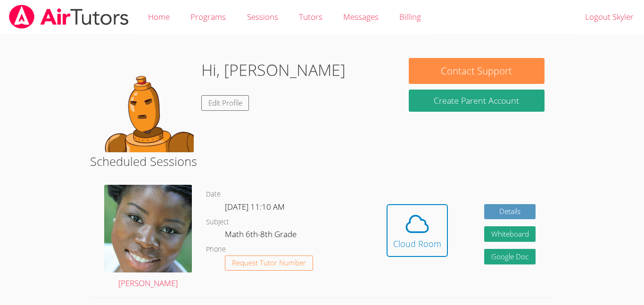 This screenshot has width=644, height=305. Describe the element at coordinates (510, 257) in the screenshot. I see `a: Google Doc` at that location.